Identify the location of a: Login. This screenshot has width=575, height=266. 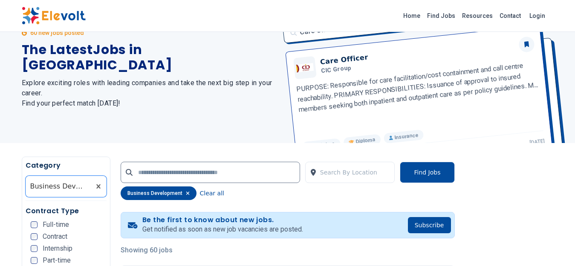
(537, 16).